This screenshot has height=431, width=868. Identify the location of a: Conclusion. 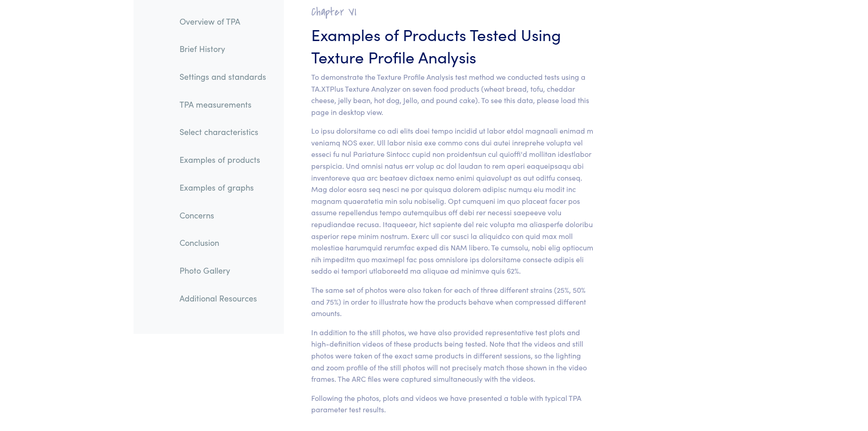
(223, 243).